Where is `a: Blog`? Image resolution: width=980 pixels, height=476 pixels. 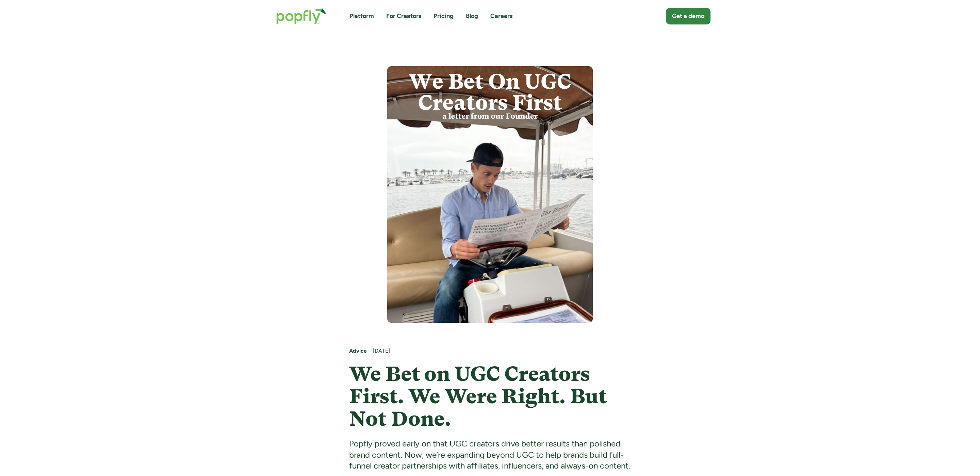 a: Blog is located at coordinates (472, 16).